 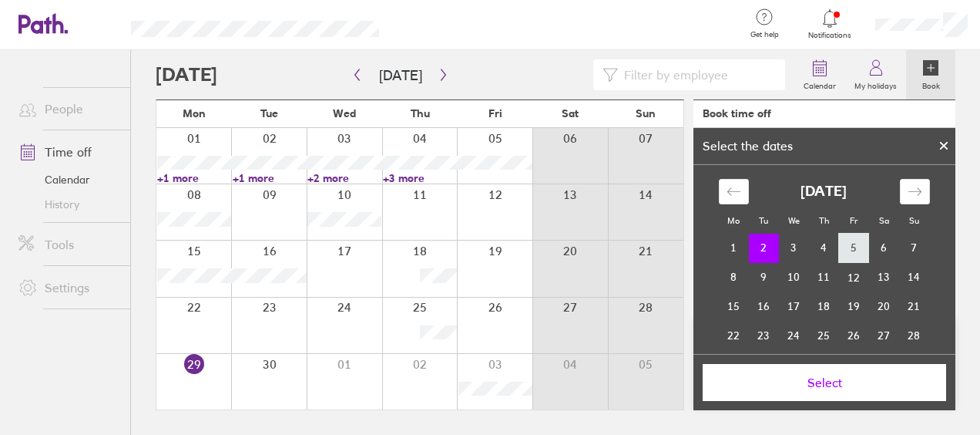 What do you see at coordinates (269, 114) in the screenshot?
I see `span: Tue` at bounding box center [269, 114].